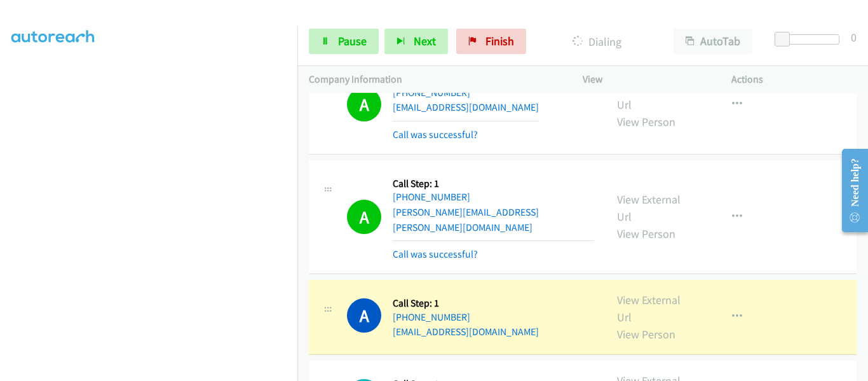 Image resolution: width=868 pixels, height=381 pixels. I want to click on div: Open Resource Center, so click(24, 50).